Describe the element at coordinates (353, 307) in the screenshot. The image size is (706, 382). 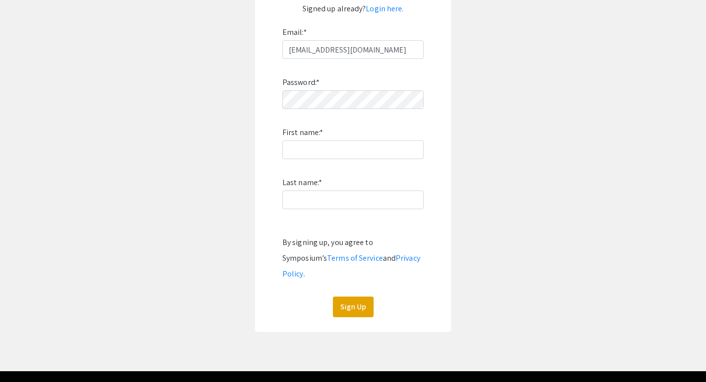
I see `button: Sign Up` at that location.